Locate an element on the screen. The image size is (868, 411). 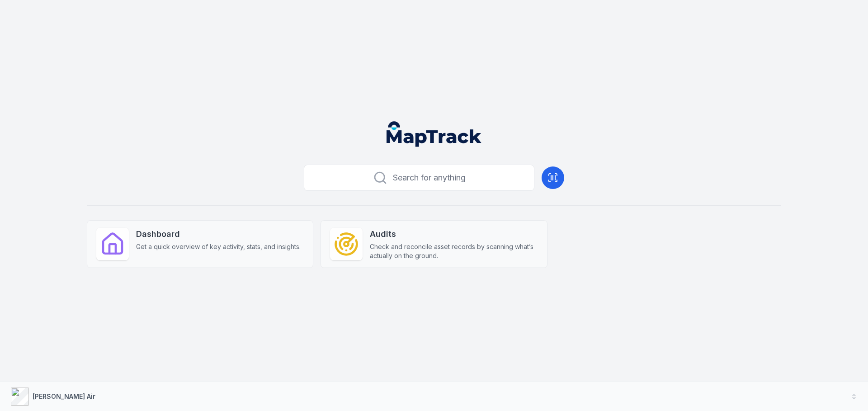
span: Check and reconcile asset records by scanning what’s actually on the ground. is located at coordinates (453, 252).